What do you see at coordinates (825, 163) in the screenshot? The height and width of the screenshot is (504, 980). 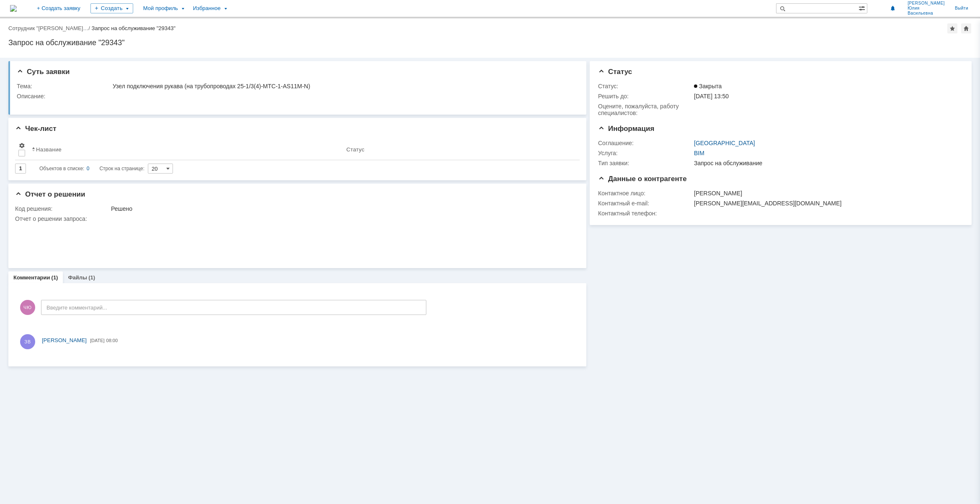 I see `div: Запрос на обслуживание` at bounding box center [825, 163].